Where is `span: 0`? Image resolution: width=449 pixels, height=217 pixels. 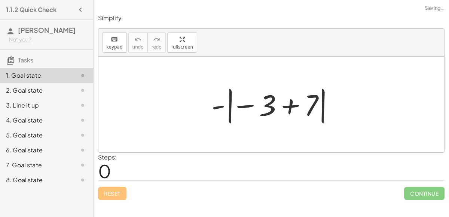
span: 0 is located at coordinates (104, 171).